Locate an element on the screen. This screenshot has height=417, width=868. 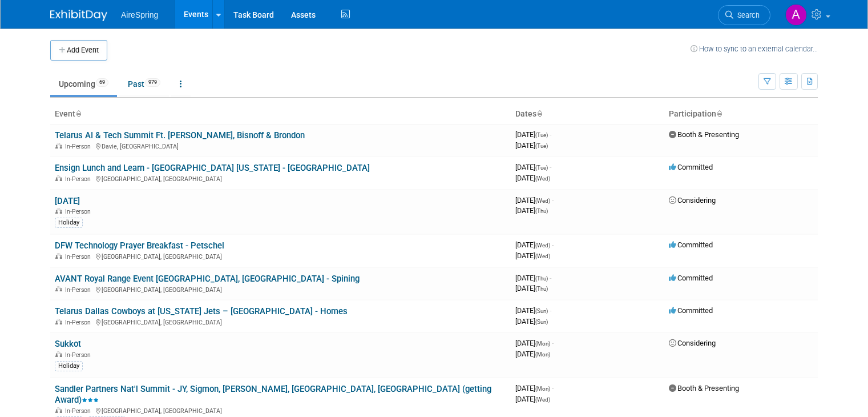
th: Event is located at coordinates (280, 114).